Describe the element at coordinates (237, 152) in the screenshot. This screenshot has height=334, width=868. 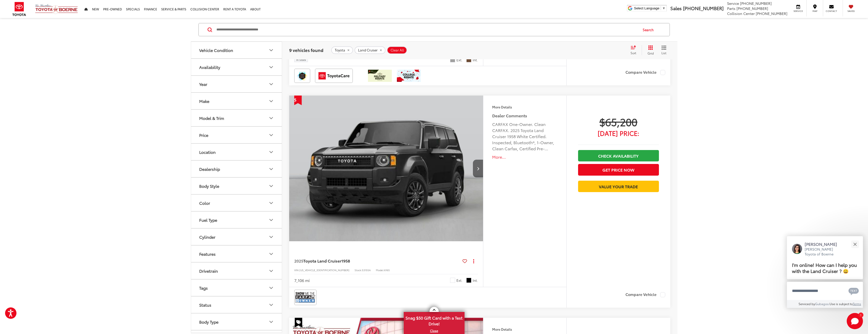
I see `button: LocationLocation` at that location.